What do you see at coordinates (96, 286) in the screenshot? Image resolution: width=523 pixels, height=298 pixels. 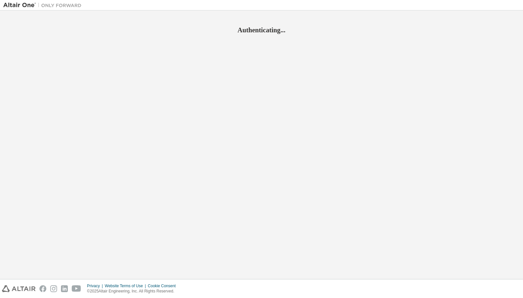 I see `div: Privacy` at bounding box center [96, 286].